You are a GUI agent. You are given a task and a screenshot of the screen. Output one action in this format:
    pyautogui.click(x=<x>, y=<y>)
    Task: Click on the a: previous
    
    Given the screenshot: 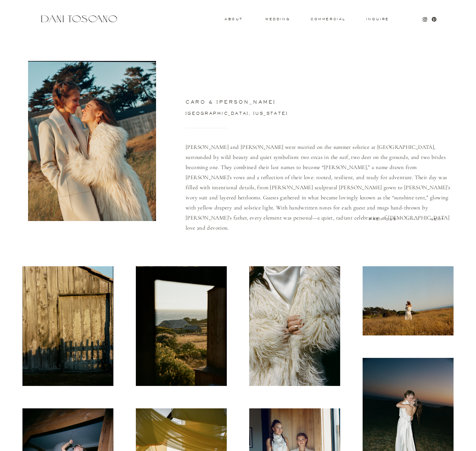 What is the action you would take?
    pyautogui.click(x=383, y=219)
    